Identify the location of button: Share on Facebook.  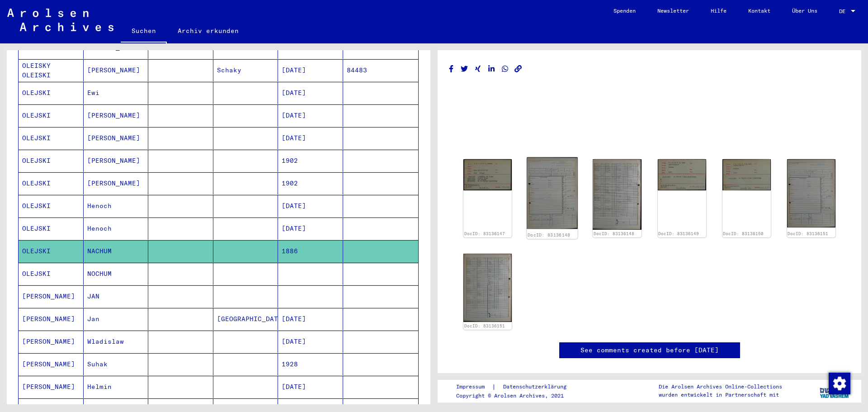
(451, 69).